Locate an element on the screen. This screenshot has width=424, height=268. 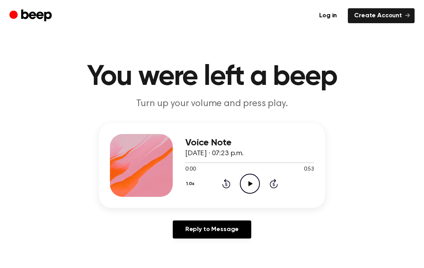
h1: You were left a beep is located at coordinates (212, 77).